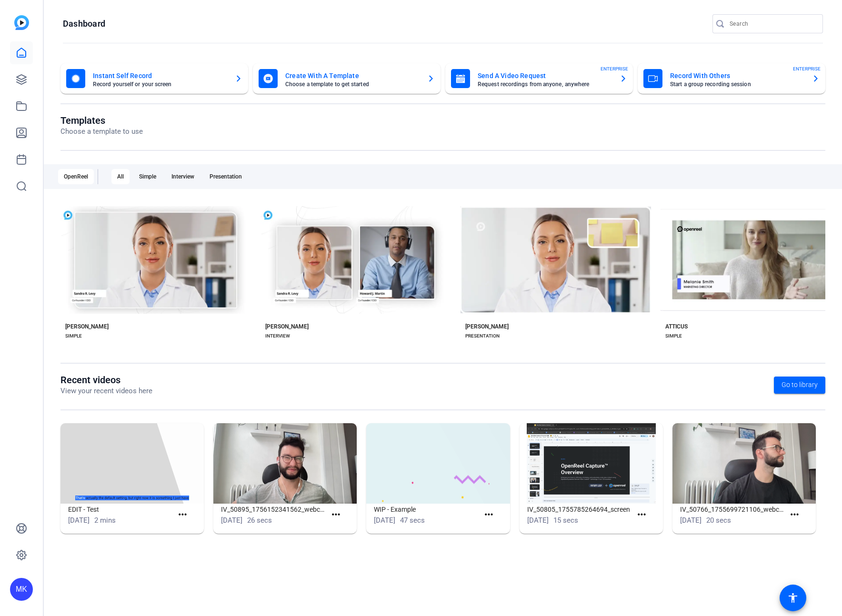 This screenshot has width=842, height=616. I want to click on img: blue-gradient.svg, so click(22, 22).